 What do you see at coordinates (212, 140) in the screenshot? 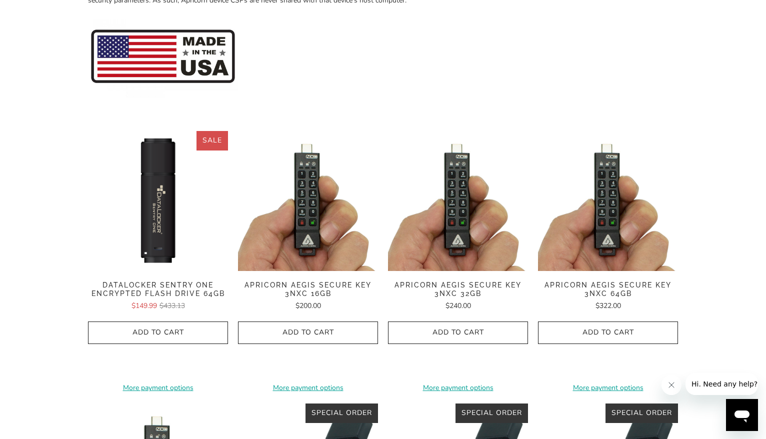
I see `span: Sale` at bounding box center [212, 140].